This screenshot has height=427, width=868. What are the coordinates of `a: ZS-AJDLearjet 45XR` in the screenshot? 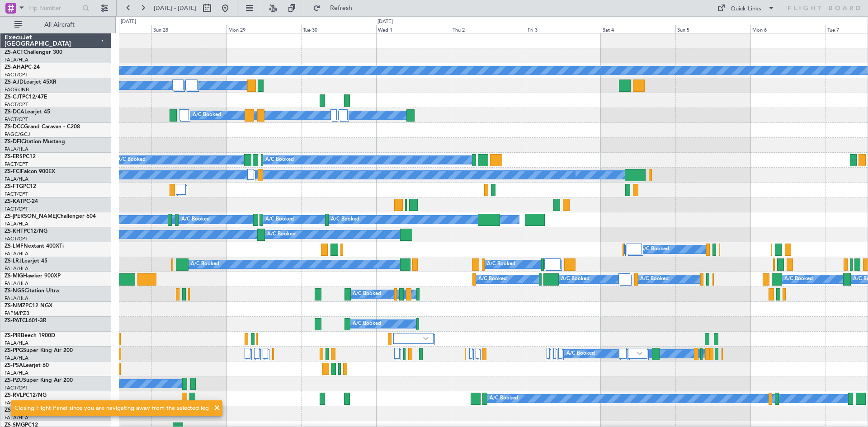 It's located at (30, 82).